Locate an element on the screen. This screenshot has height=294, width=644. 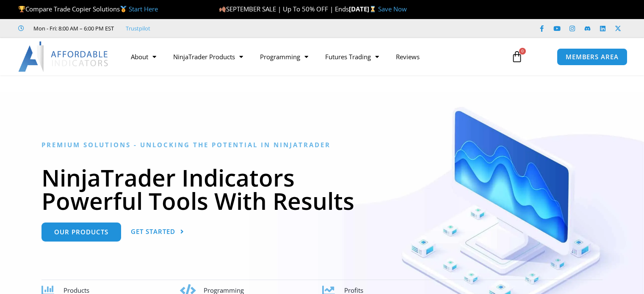
span: SEPTEMBER SALE | Up To 50% OFF | Ends is located at coordinates (284, 9).